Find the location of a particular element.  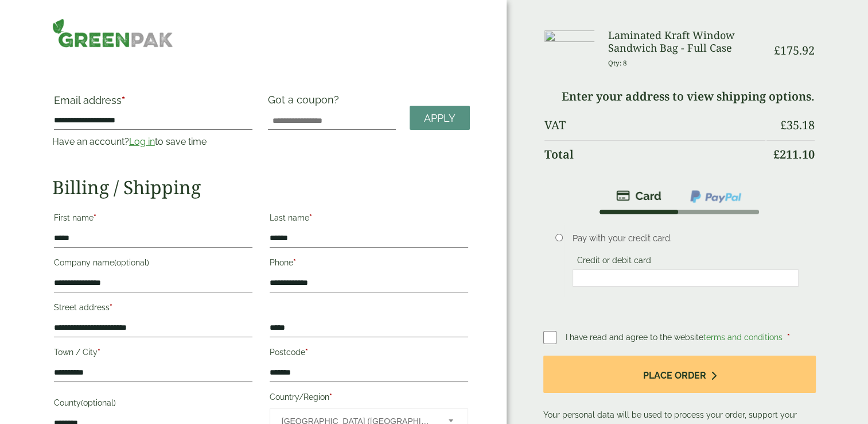

td: Enter your address to view shipping options. is located at coordinates (680, 96).